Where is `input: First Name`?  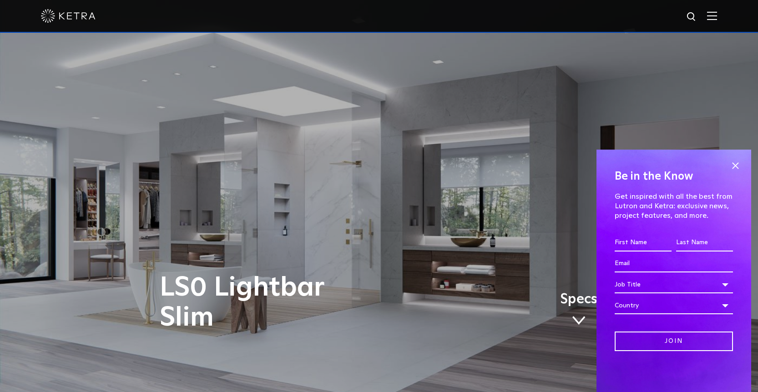 input: First Name is located at coordinates (643, 243).